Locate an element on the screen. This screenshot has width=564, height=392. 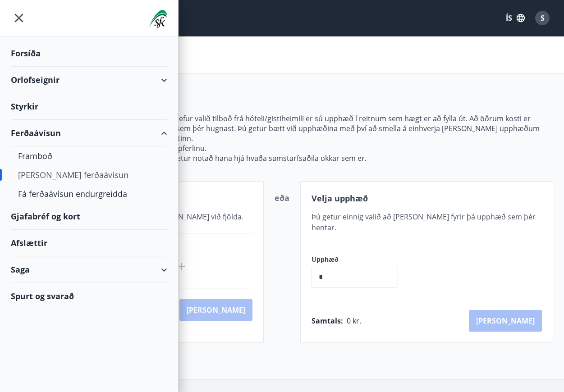
span: S is located at coordinates (542, 18).